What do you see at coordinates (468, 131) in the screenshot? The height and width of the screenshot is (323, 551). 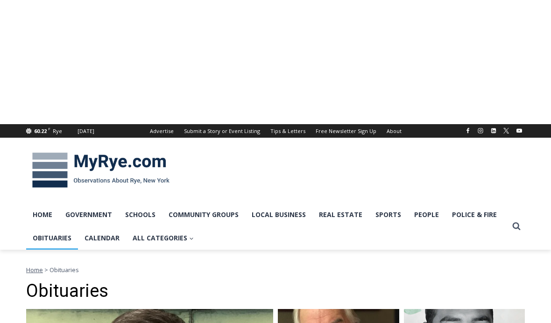 I see `a: Facebook` at bounding box center [468, 131].